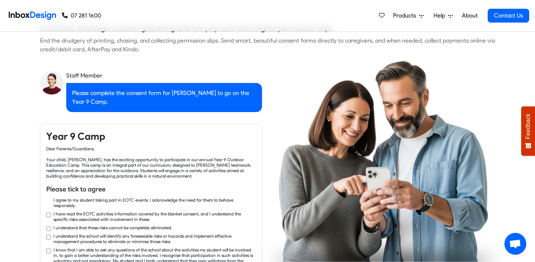 Image resolution: width=535 pixels, height=262 pixels. What do you see at coordinates (267, 45) in the screenshot?
I see `div: End the drudgery of printing, chasing, and collecting permission slips. Send smart, beautiful con...` at bounding box center [267, 45].